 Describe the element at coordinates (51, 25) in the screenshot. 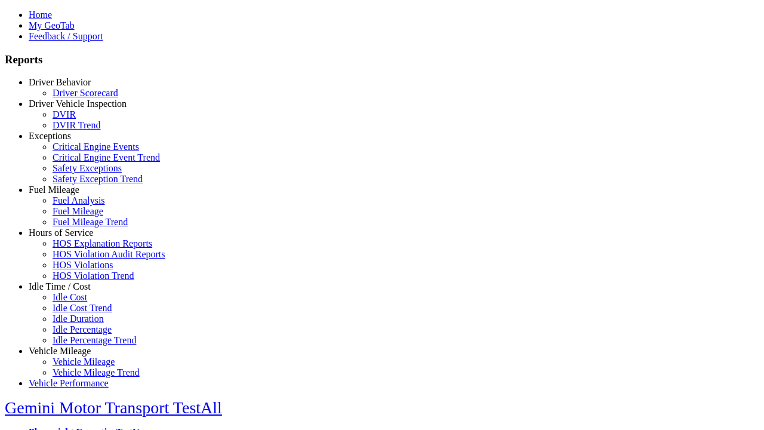

I see `a: My GeoTab` at that location.